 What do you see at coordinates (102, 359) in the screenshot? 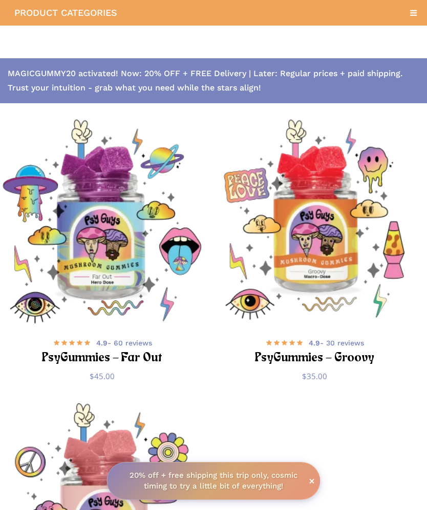
I see `h2: PsyGummies – Far Out` at bounding box center [102, 359].